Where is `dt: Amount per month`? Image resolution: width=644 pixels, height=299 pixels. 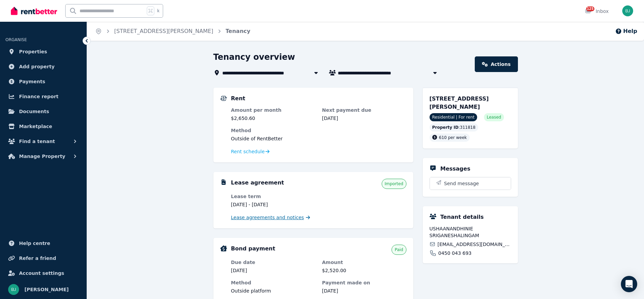 dt: Amount per month is located at coordinates (273, 110).